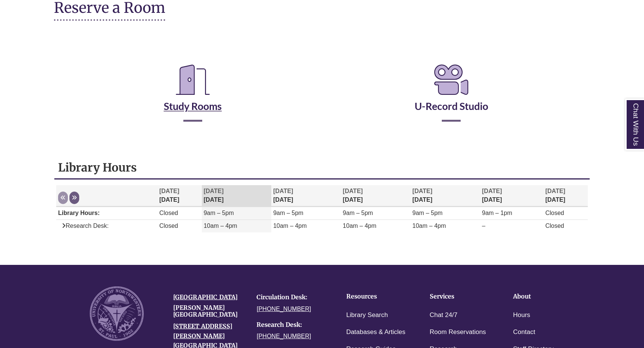 Image resolution: width=644 pixels, height=348 pixels. I want to click on span: Research Desk:, so click(84, 225).